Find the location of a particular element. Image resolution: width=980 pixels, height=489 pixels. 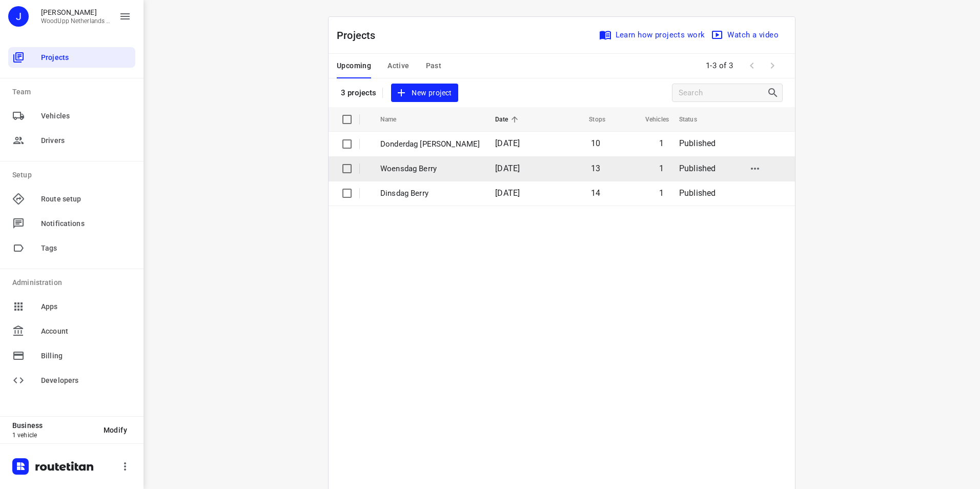

span: 1-3 of 3 is located at coordinates (719, 66).